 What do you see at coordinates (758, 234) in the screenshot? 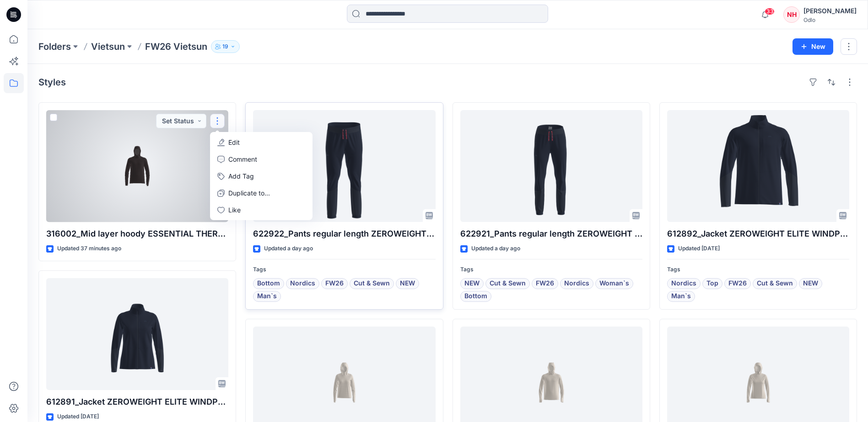
I see `p: 612892_Jacket ZEROWEIGHT ELITE WINDPROOF 80 YEARS_SMS_3D` at bounding box center [758, 234].